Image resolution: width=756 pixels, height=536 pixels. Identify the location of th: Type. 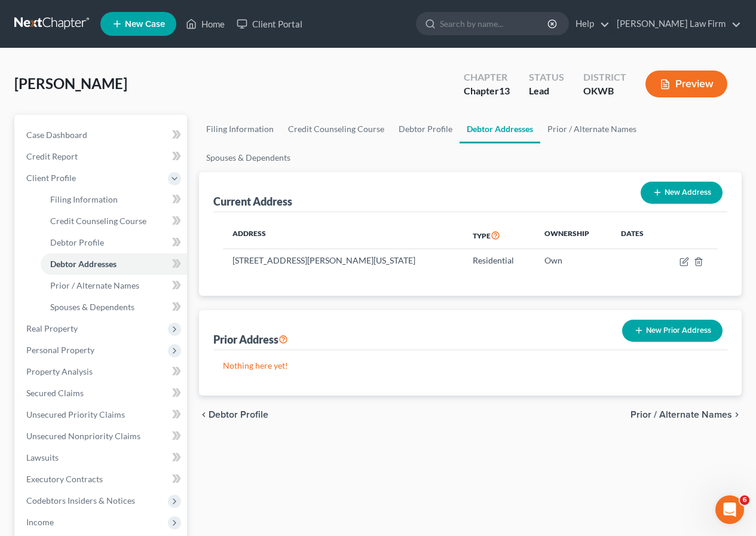
(499, 236).